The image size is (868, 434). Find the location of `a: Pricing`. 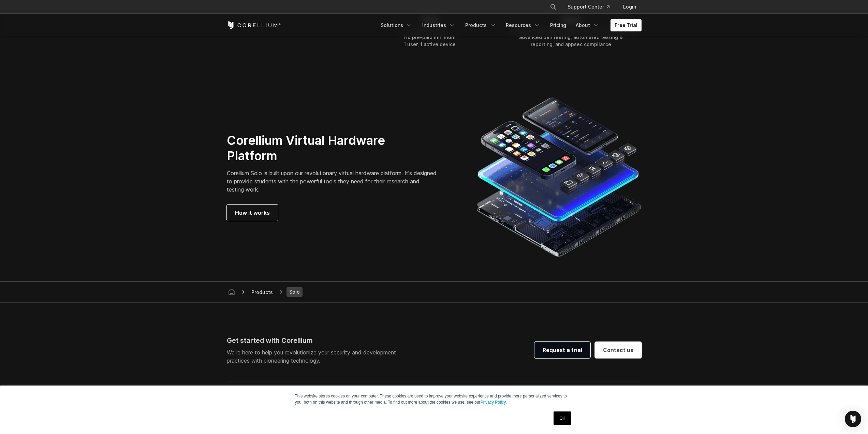

a: Pricing is located at coordinates (558, 25).